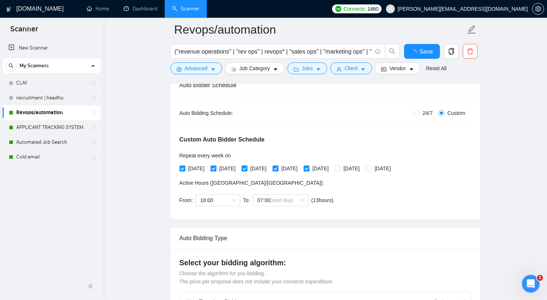 This screenshot has height=300, width=547. Describe the element at coordinates (222, 140) in the screenshot. I see `h5: Custom Auto Bidder Schedule` at that location.